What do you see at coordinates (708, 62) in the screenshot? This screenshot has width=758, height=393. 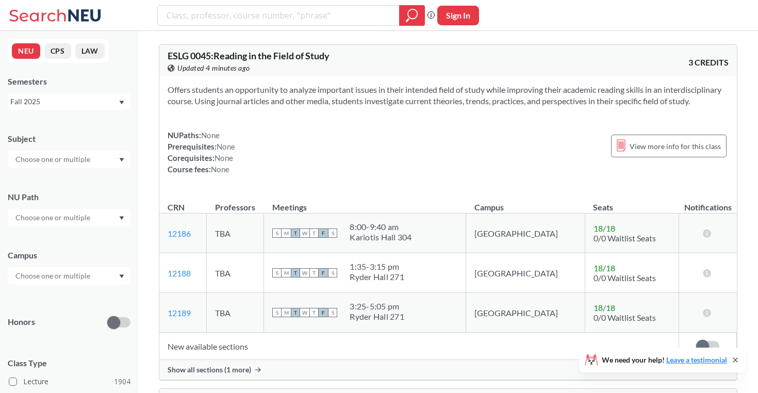 I see `span: 3 CREDITS` at bounding box center [708, 62].